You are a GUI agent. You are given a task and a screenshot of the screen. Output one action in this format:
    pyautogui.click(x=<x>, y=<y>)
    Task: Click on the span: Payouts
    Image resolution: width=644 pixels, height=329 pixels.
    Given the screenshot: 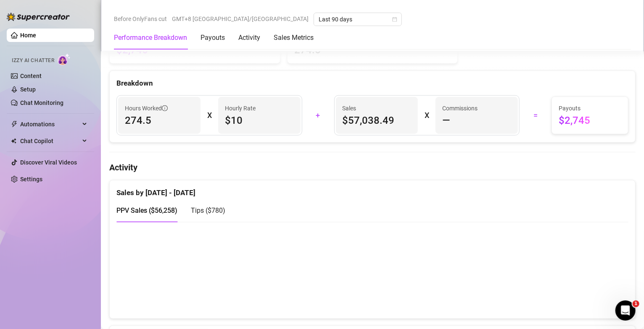 What is the action you would take?
    pyautogui.click(x=590, y=108)
    